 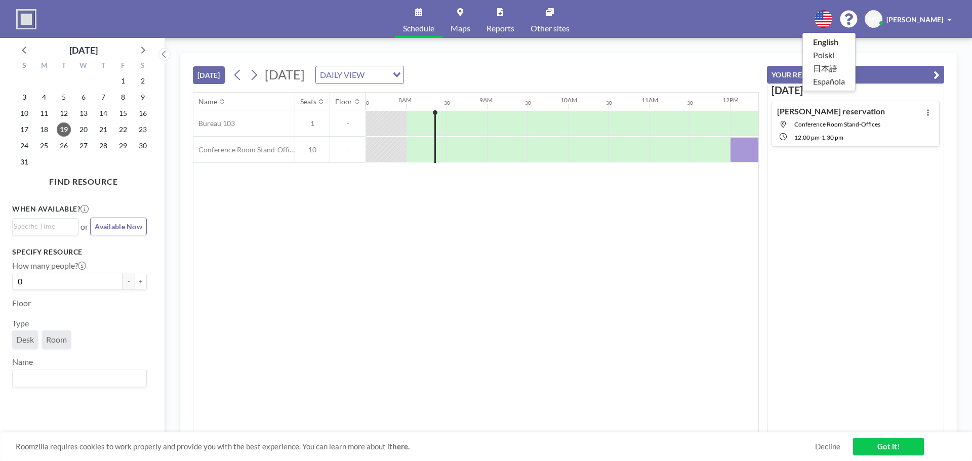 What do you see at coordinates (829, 82) in the screenshot?
I see `li: Española` at bounding box center [829, 82].